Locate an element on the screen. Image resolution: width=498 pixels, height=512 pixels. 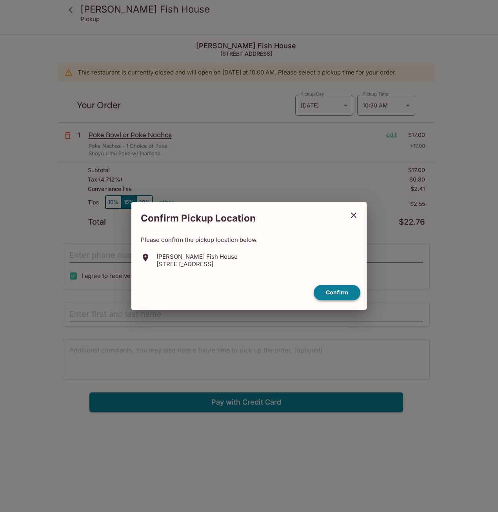
button: close is located at coordinates (354, 215).